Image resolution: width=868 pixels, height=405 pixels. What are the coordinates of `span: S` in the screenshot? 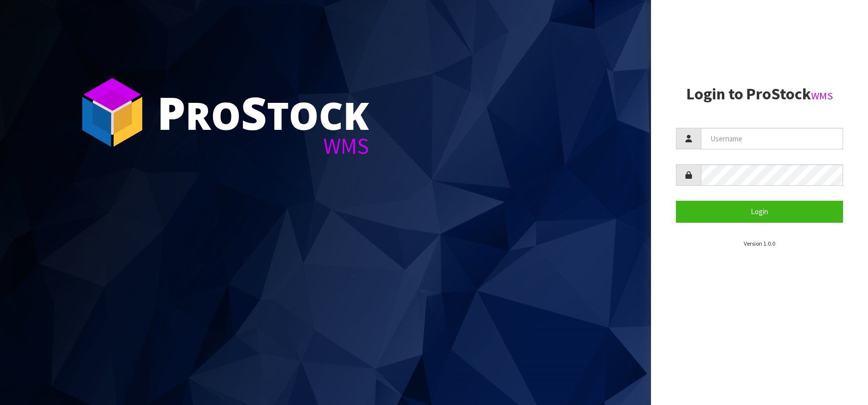 It's located at (254, 112).